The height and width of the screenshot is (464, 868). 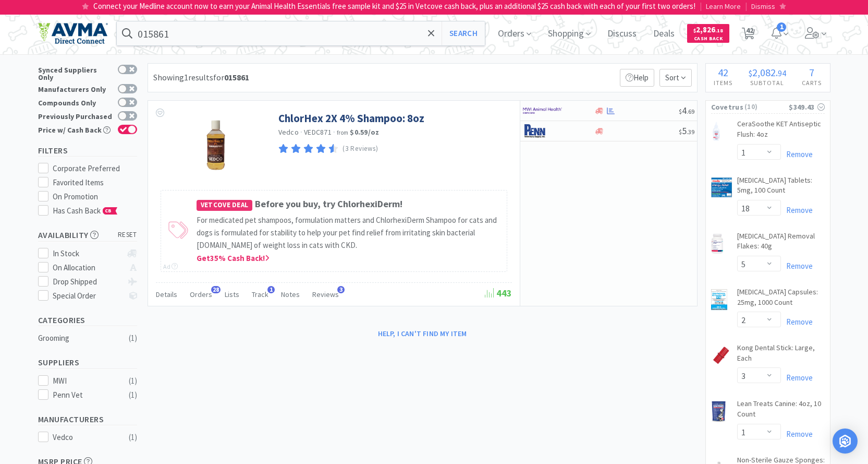 What do you see at coordinates (807, 107) in the screenshot?
I see `div: $349.43` at bounding box center [807, 107].